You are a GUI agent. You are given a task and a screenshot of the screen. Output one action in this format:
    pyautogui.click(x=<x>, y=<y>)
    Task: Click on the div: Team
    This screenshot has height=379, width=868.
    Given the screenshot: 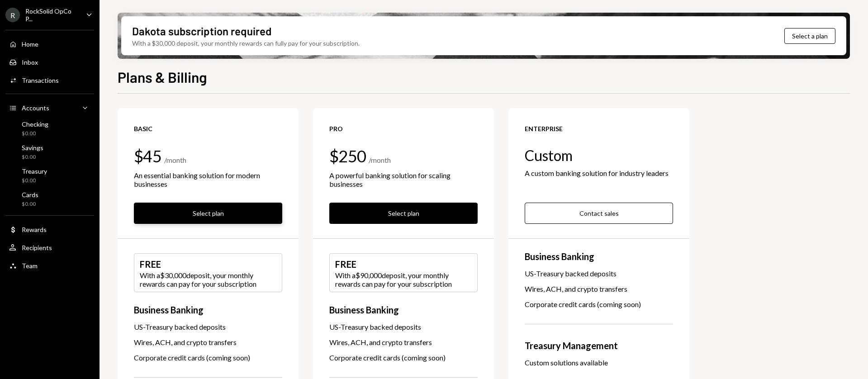 What is the action you would take?
    pyautogui.click(x=29, y=265)
    